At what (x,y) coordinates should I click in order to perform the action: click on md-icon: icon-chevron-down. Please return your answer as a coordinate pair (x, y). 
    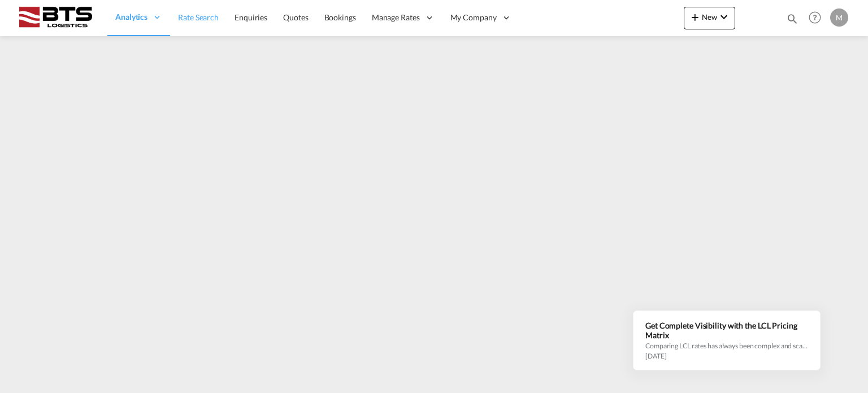
    Looking at the image, I should click on (724, 17).